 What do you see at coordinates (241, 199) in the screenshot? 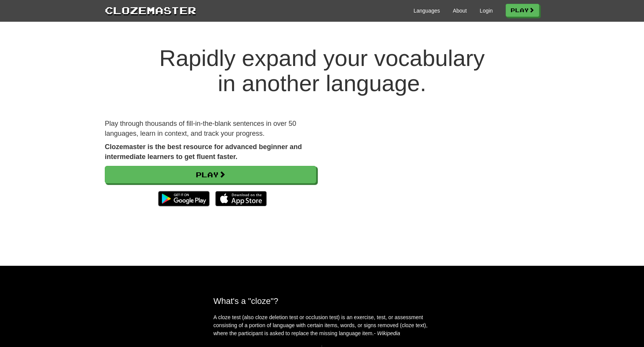
I see `img: Download_on_the_App_Store_Badge_US-UK_135x40-25178aeef6eb6b83b96f5f2d004eda3bffbb37122de64afbaef7...` at bounding box center [241, 199].